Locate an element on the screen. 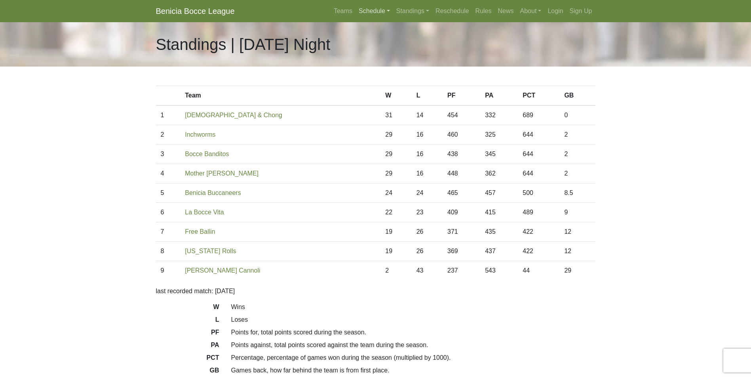 The height and width of the screenshot is (378, 751). td: 1 is located at coordinates (168, 115).